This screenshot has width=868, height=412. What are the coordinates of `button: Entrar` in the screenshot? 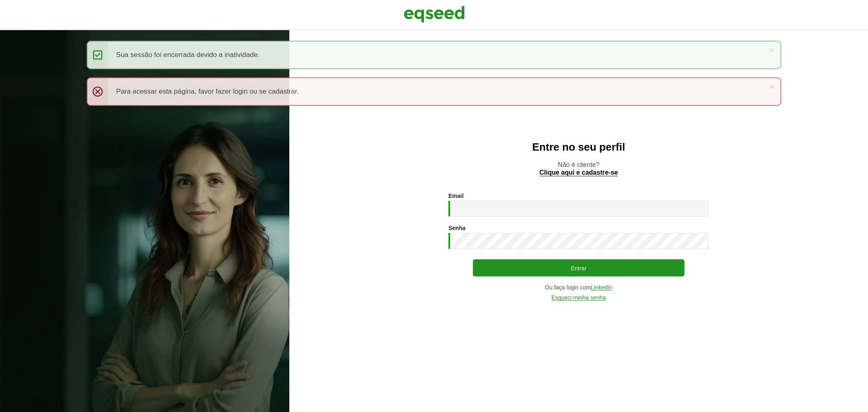 It's located at (578, 268).